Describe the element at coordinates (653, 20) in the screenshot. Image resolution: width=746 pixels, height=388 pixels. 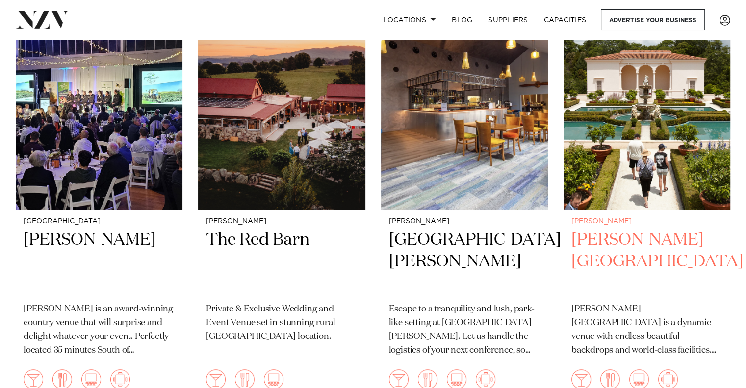
I see `a: Advertise your business` at that location.